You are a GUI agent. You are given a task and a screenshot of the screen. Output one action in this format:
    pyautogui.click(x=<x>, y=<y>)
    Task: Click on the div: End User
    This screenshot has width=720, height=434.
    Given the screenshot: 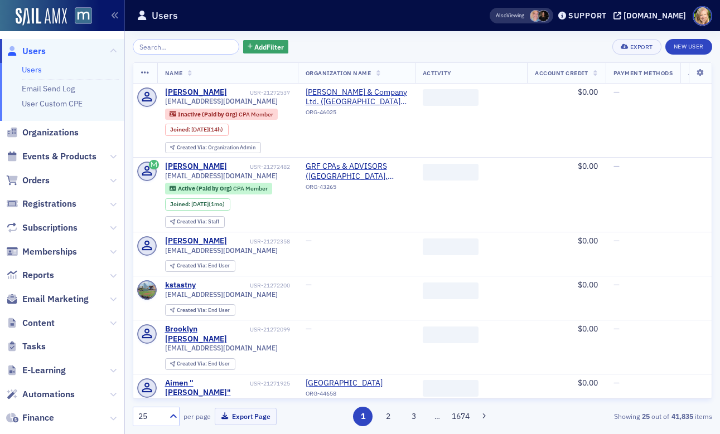 What is the action you would take?
    pyautogui.click(x=203, y=364)
    